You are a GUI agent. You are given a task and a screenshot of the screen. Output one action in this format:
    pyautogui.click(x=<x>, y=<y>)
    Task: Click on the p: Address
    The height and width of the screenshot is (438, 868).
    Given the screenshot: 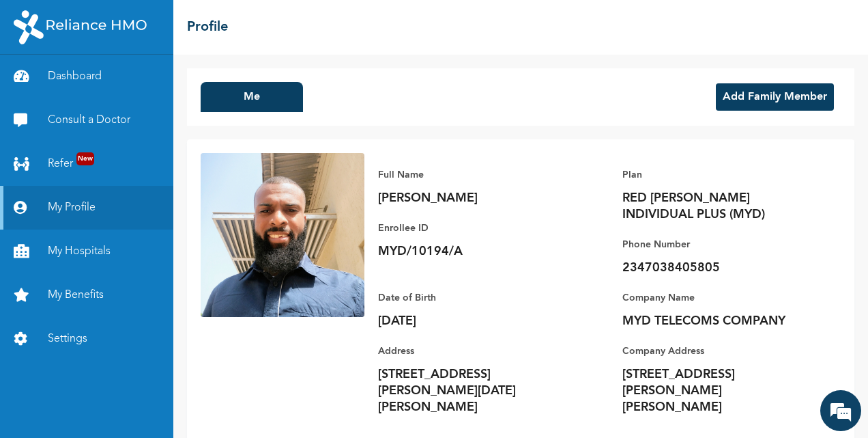 What is the action you would take?
    pyautogui.click(x=474, y=351)
    